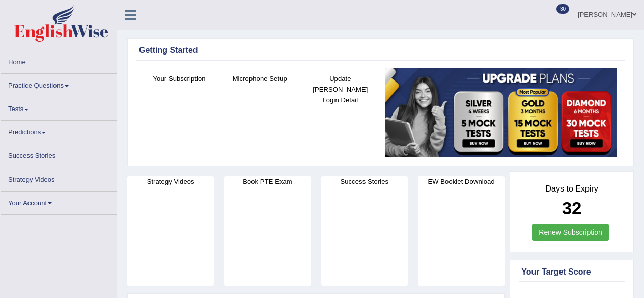 The height and width of the screenshot is (298, 644). What do you see at coordinates (260, 79) in the screenshot?
I see `h4: Microphone Setup` at bounding box center [260, 79].